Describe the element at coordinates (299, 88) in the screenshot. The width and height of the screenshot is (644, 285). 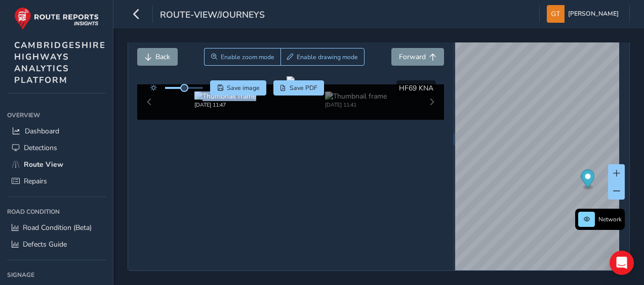
I see `button: PDF` at that location.